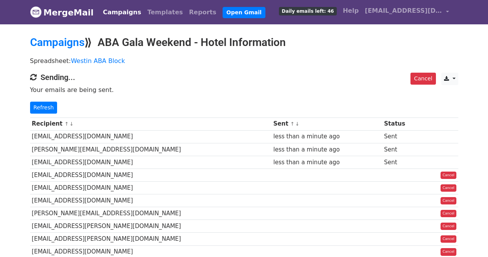 The image size is (488, 257). I want to click on a: MergeMail, so click(62, 12).